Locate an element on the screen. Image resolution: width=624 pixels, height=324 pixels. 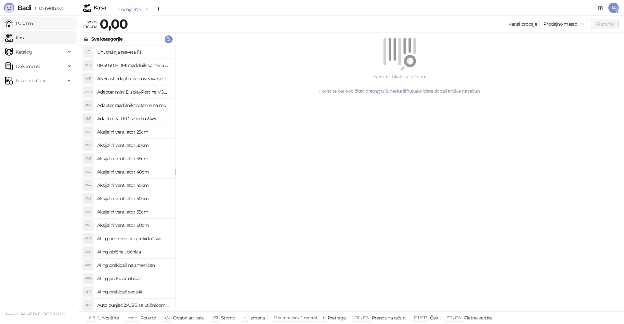
h4: Adapter za LED rasvetu 24W is located at coordinates (134, 119).